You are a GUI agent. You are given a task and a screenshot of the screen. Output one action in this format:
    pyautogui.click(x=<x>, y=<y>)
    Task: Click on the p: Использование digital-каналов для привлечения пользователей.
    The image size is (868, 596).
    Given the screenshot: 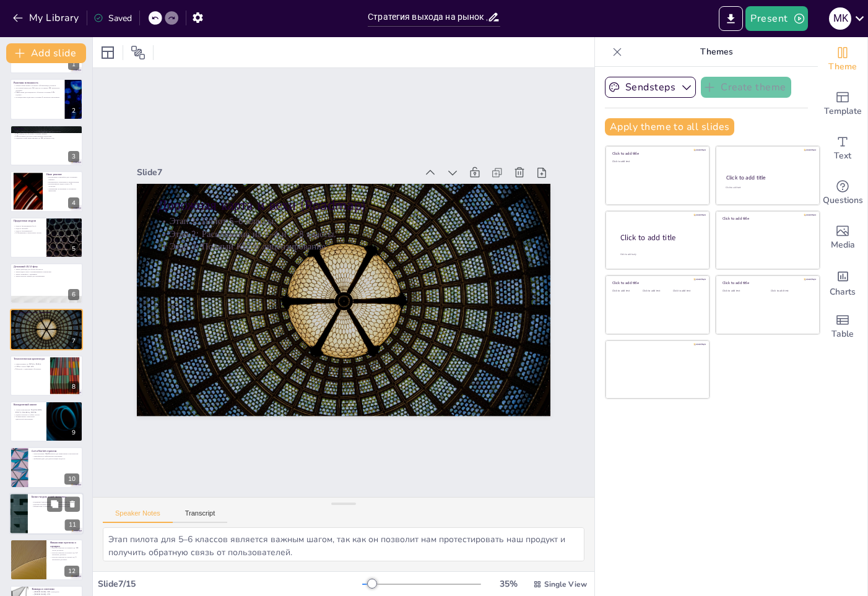 What is the action you would take?
    pyautogui.click(x=55, y=453)
    